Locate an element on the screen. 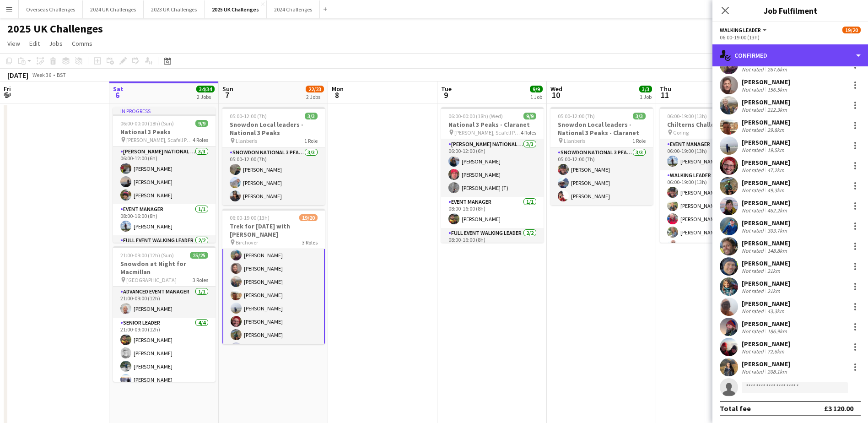 The height and width of the screenshot is (423, 868). app-job-card: 06:00-19:00 (13h)6/6Chilterns Challenge Goring2 RolesEvent Manager1/106:00-19:00 (13h)[PERSON_NAM... is located at coordinates (711, 175).